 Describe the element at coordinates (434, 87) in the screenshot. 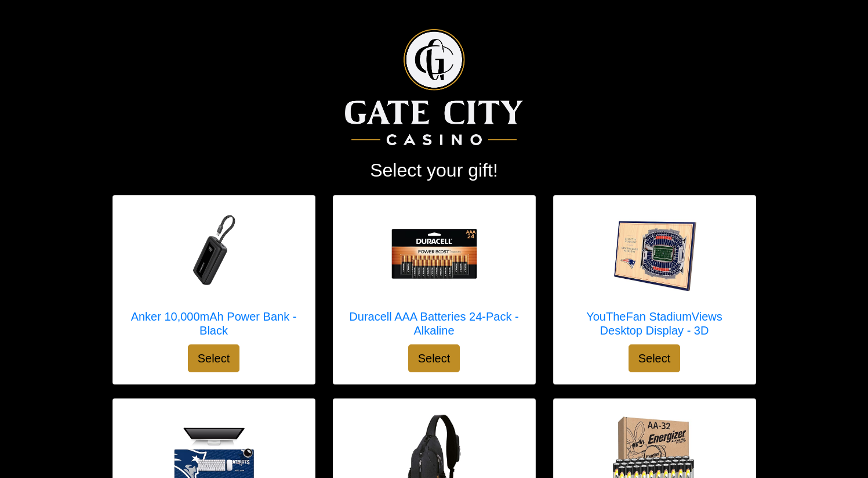

I see `img: Logo` at that location.